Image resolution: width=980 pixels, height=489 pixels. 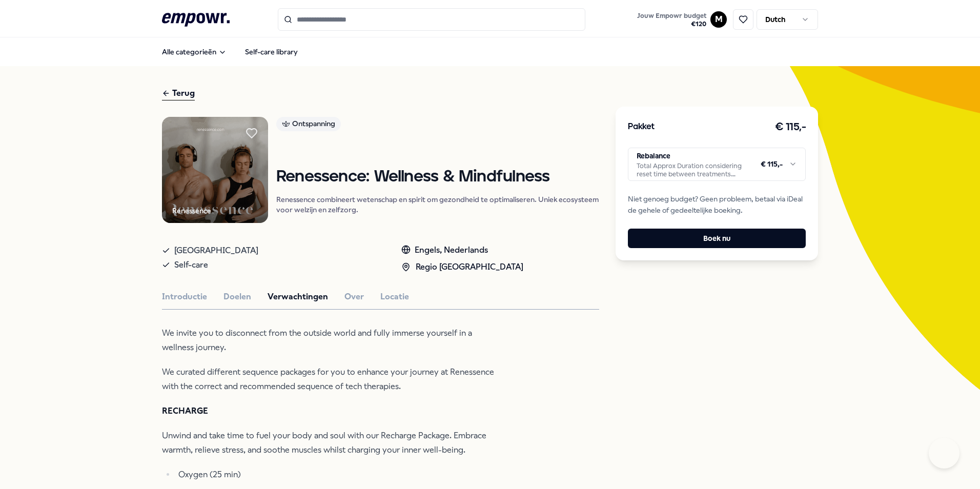 I want to click on button: Boek nu, so click(x=716, y=238).